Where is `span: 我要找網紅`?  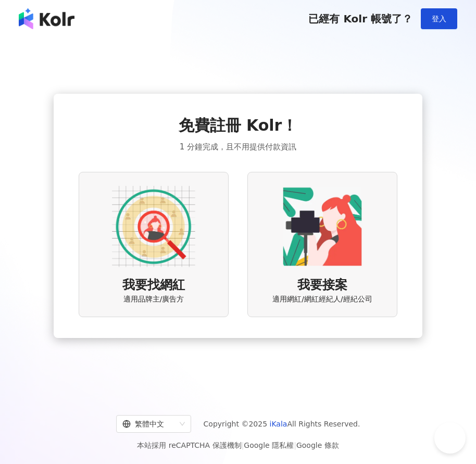 span: 我要找網紅 is located at coordinates (153, 285).